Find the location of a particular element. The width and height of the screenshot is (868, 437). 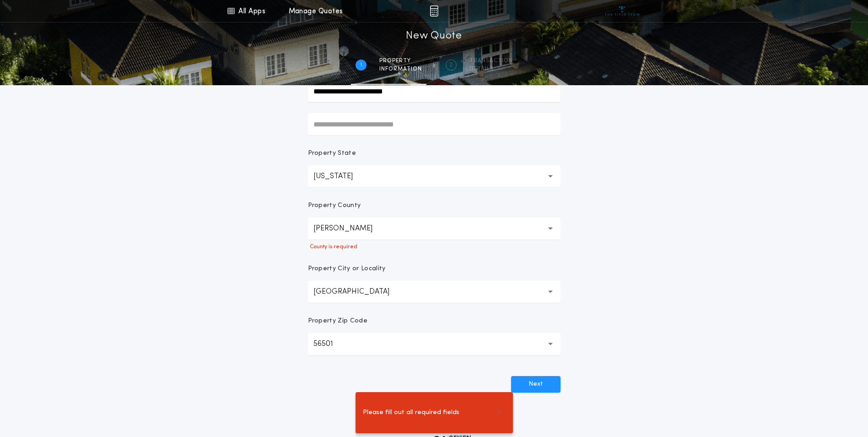

span: Please fill out all required fields is located at coordinates (411, 413).